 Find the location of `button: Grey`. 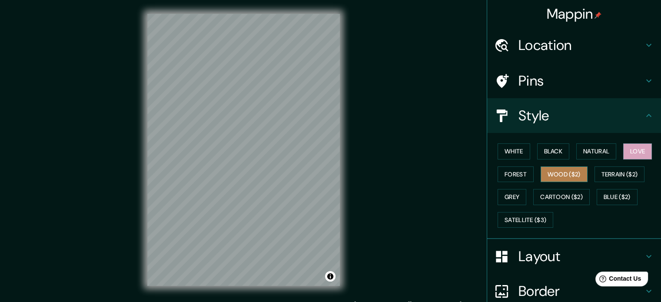

button: Grey is located at coordinates (512, 197).